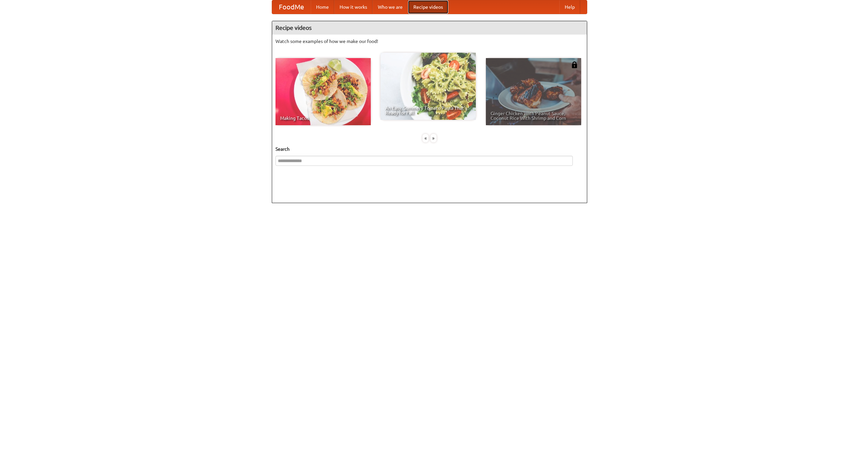  Describe the element at coordinates (575, 65) in the screenshot. I see `img: 483408.png` at that location.